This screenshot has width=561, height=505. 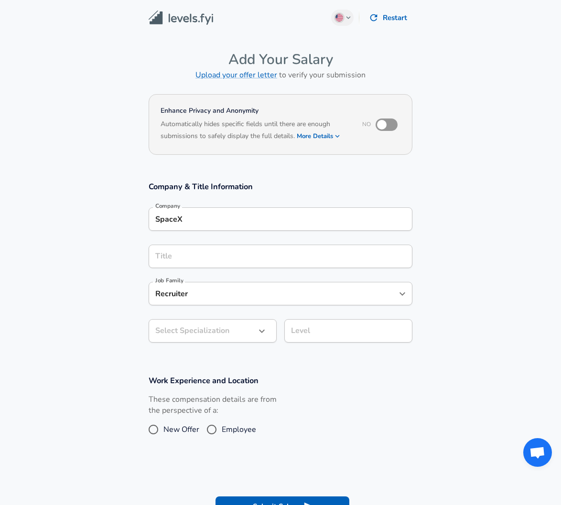 What do you see at coordinates (318, 136) in the screenshot?
I see `button: More Details` at bounding box center [318, 136].